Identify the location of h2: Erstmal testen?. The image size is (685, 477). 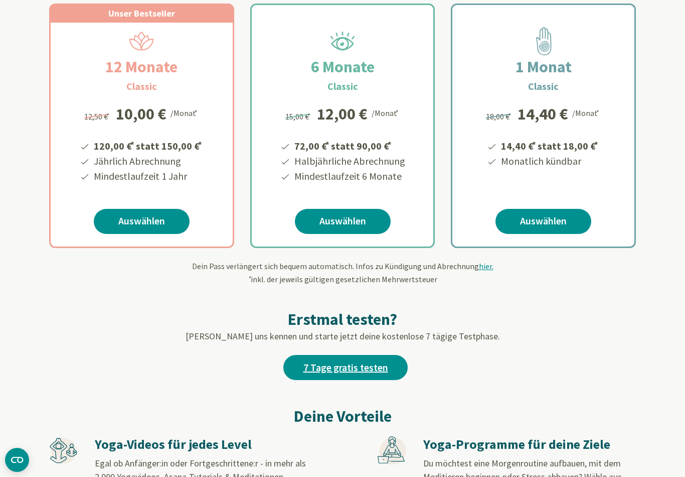
(343, 319).